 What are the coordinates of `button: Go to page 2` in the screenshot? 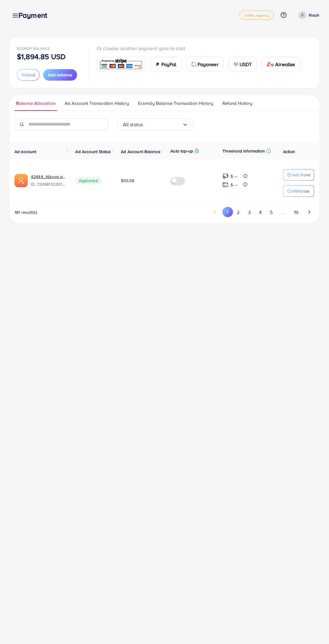 It's located at (238, 212).